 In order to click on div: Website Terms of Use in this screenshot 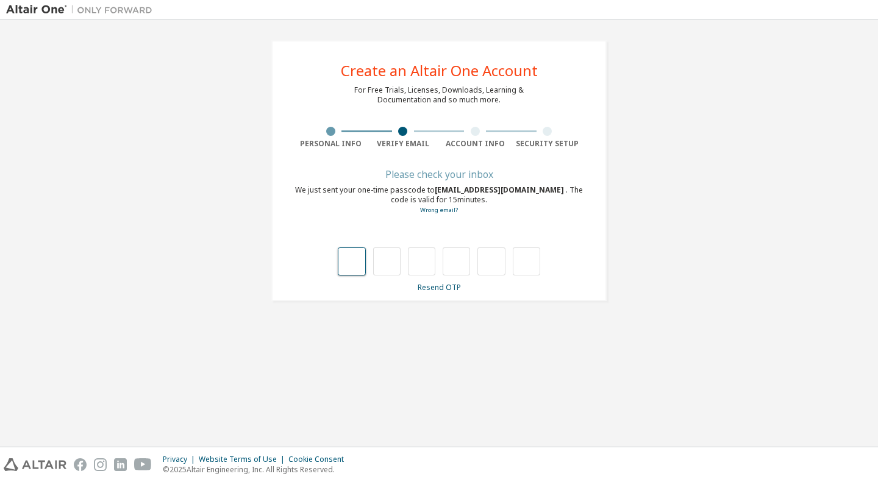, I will do `click(243, 460)`.